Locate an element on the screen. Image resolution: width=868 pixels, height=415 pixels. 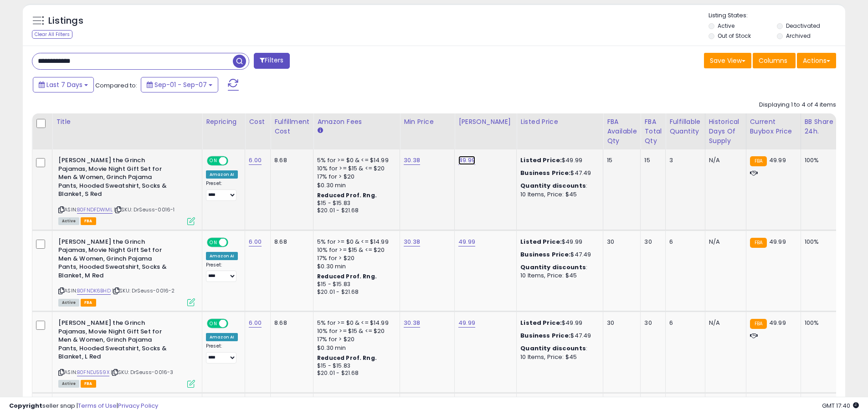
a: 49.99 is located at coordinates (467, 242).